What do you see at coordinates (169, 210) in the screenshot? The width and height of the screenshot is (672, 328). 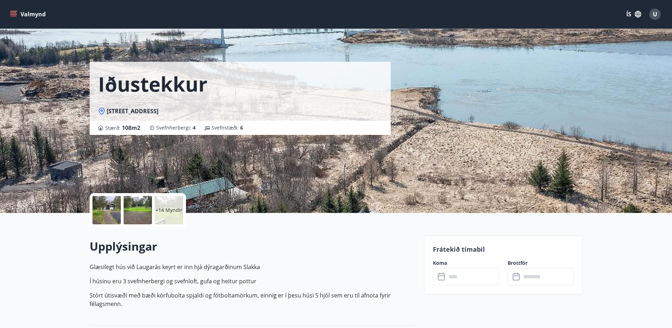 I see `p: +14 Myndir` at bounding box center [169, 210].